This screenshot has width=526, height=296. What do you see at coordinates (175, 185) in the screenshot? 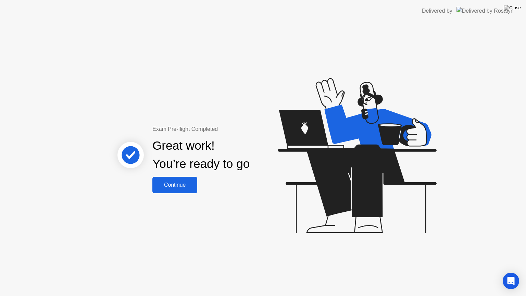
I see `button: Continue` at bounding box center [175, 185].